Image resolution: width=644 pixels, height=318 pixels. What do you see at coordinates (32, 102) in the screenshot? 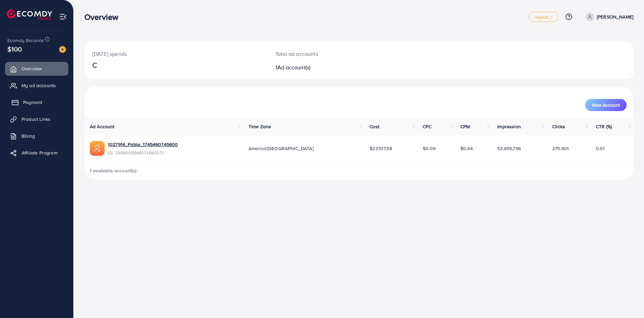
I see `span: Payment` at bounding box center [32, 102].